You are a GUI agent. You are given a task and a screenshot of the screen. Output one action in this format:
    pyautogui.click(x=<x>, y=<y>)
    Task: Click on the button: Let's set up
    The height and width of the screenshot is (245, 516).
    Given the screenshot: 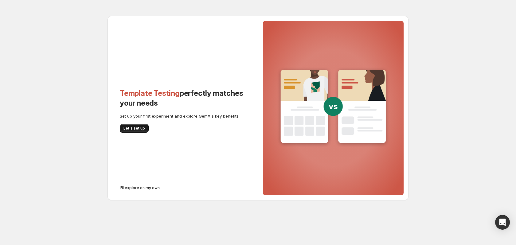 What is the action you would take?
    pyautogui.click(x=134, y=128)
    